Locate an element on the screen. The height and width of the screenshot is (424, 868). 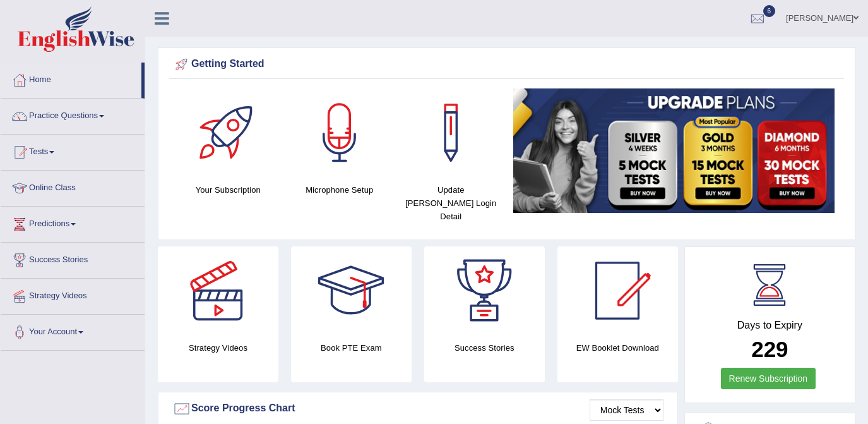
a: Home is located at coordinates (71, 79).